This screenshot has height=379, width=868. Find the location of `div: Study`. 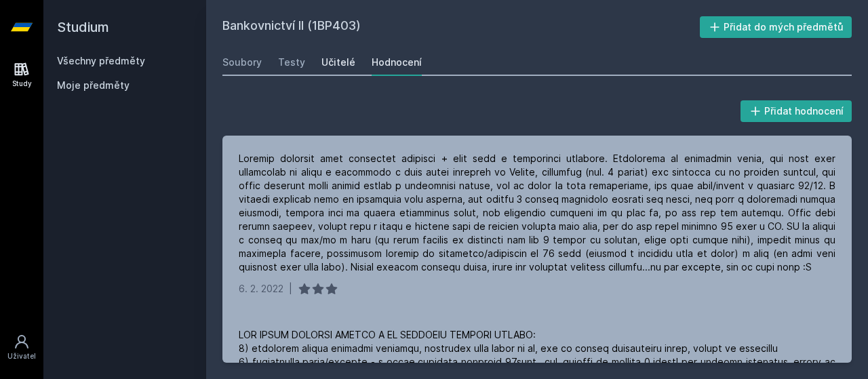

div: Study is located at coordinates (22, 84).